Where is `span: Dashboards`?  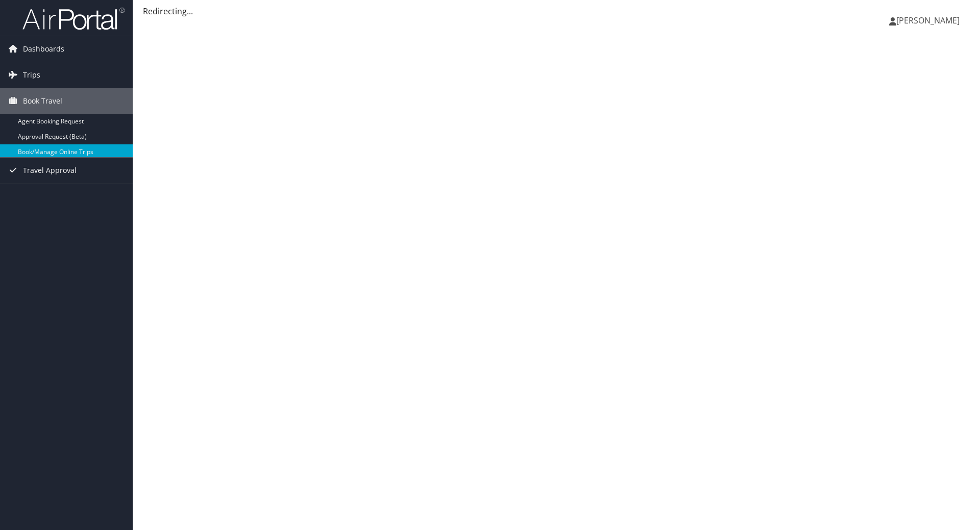
span: Dashboards is located at coordinates (44, 49).